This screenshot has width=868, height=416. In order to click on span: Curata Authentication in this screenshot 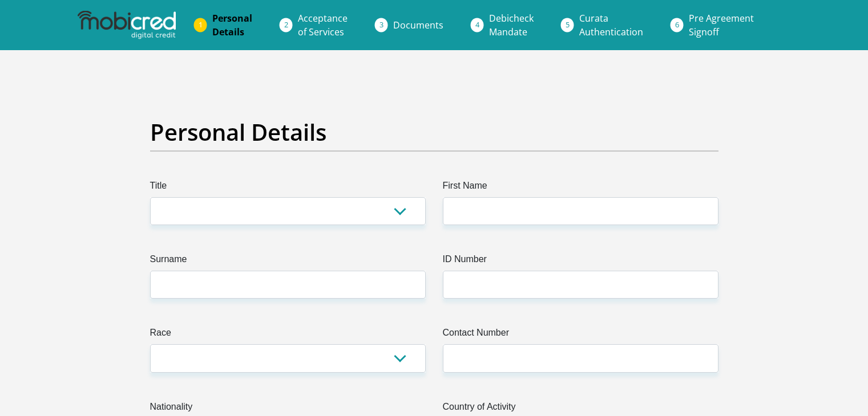, I will do `click(611, 25)`.